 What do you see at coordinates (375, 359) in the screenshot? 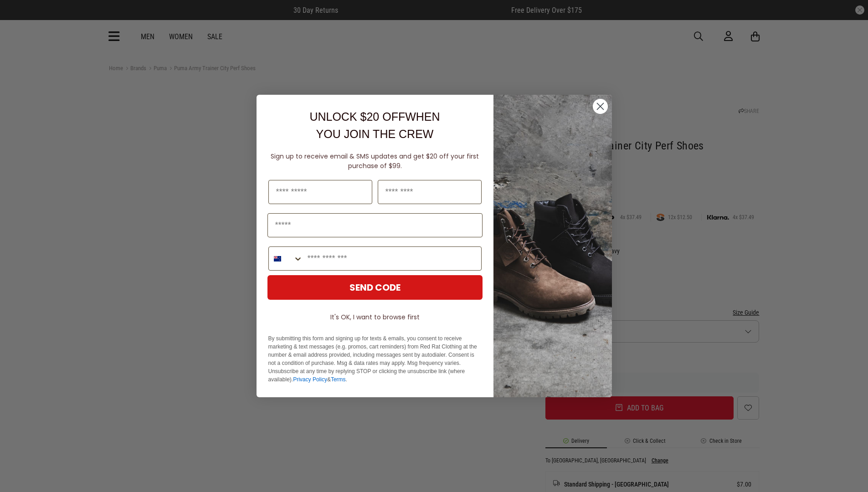
I see `p: By submitting this form and signing up for texts & emails, you consent to receive marketing & tex...` at bounding box center [375, 359].